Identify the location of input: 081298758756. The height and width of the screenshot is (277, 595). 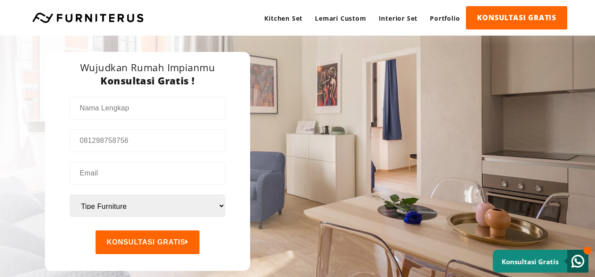
(148, 141).